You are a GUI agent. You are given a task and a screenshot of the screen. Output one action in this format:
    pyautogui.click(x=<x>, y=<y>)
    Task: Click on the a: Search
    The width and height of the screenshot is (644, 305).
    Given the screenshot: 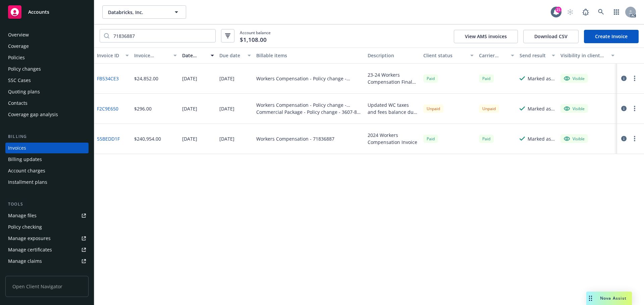 What is the action you would take?
    pyautogui.click(x=601, y=12)
    